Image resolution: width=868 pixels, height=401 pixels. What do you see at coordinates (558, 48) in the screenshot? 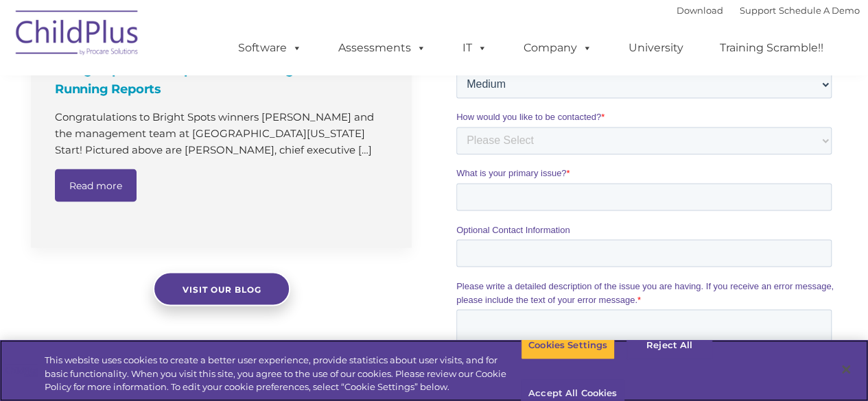
I see `a: Company` at bounding box center [558, 48].